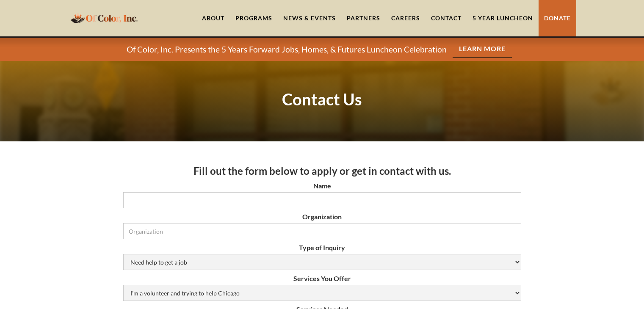  I want to click on label: Organization, so click(322, 217).